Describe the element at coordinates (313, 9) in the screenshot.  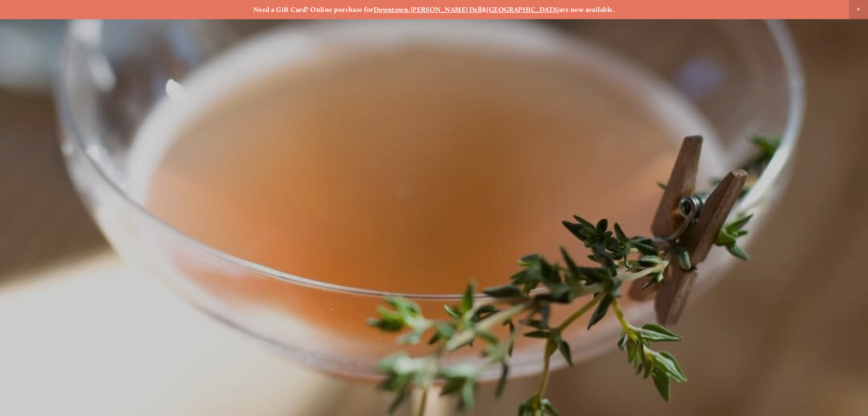
I see `strong: Need a Gift Card? Online purchase for` at that location.